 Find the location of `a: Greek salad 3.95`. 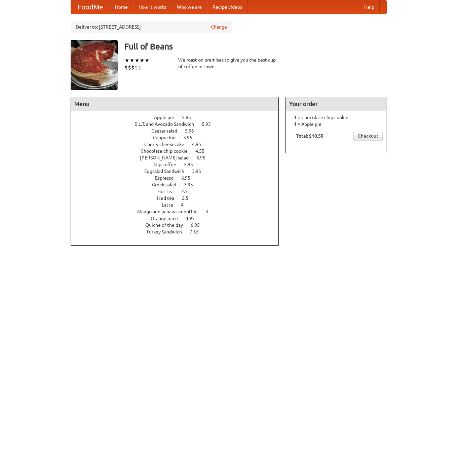

a: Greek salad 3.95 is located at coordinates (178, 185).